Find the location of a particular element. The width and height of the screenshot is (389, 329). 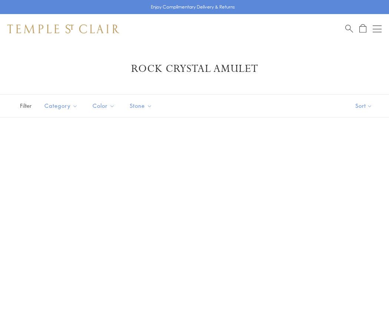

span: Category is located at coordinates (62, 106).